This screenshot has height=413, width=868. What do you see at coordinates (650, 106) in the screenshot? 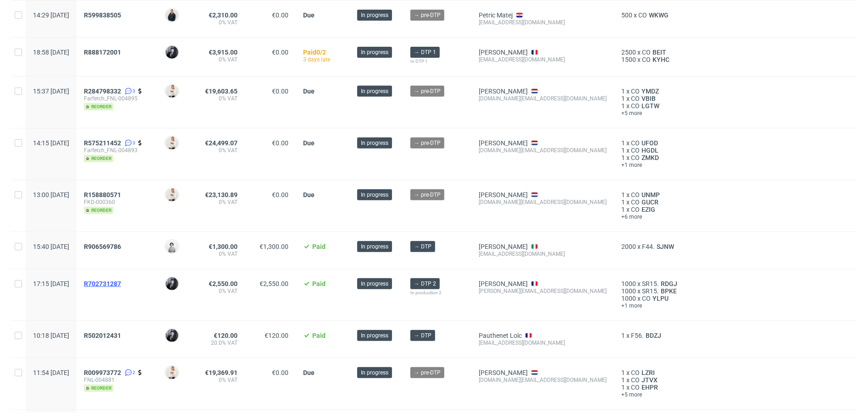
I see `span: LGTW` at bounding box center [650, 106].